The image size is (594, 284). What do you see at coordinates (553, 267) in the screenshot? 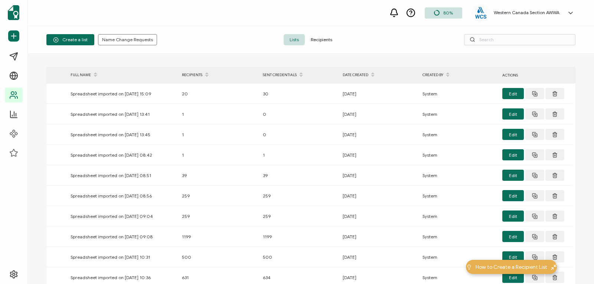
I see `img: minimize-icon.svg` at bounding box center [553, 267].